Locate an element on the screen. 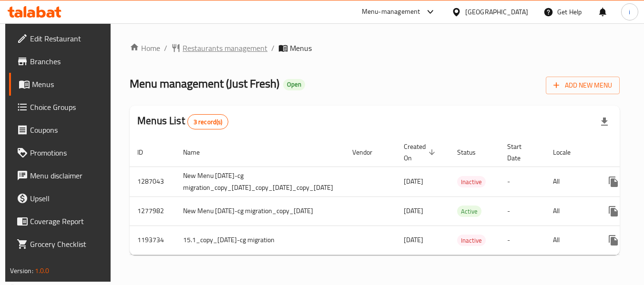 The image size is (644, 285). div: Active is located at coordinates (469, 212).